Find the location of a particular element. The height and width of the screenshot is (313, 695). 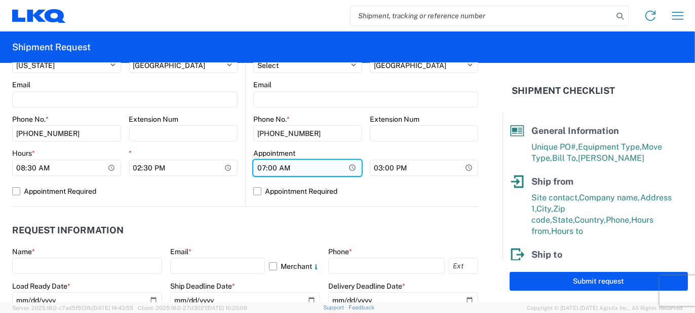

span: Phone, is located at coordinates (619, 219).